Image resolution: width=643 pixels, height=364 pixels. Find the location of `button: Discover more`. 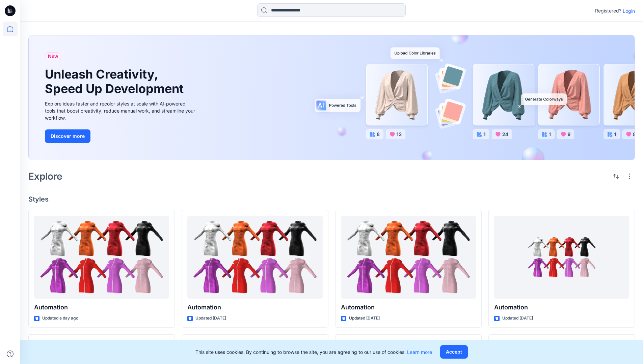

button: Discover more is located at coordinates (67, 136).